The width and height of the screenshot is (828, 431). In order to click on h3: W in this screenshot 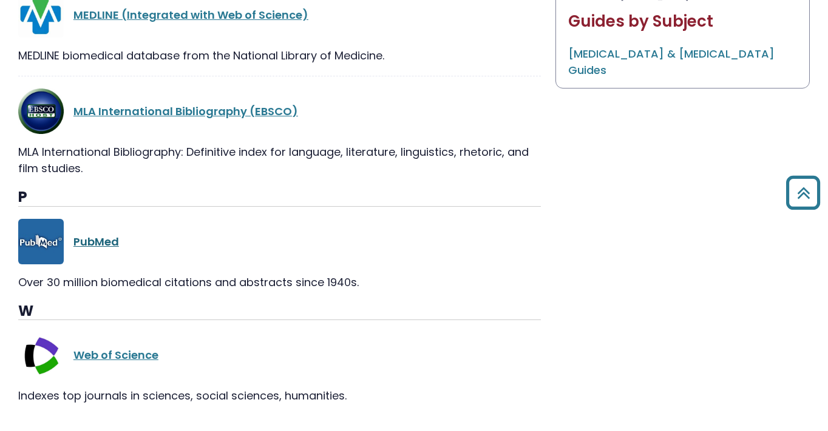, I will do `click(279, 312)`.